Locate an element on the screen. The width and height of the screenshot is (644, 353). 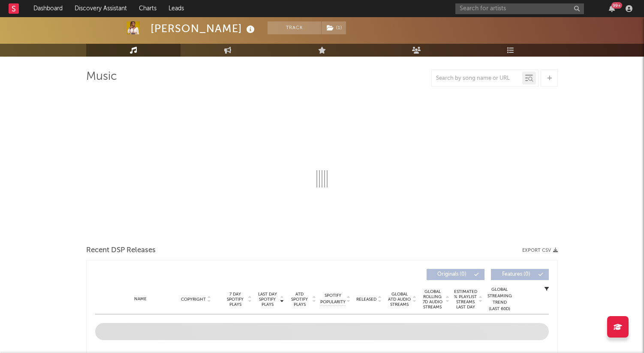
input: Search by song name or URL is located at coordinates (477, 78).